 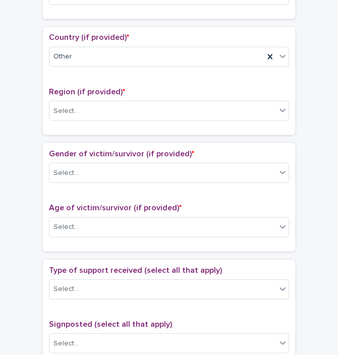 I want to click on span: Gender of victim/survivor (if provided), so click(x=122, y=153).